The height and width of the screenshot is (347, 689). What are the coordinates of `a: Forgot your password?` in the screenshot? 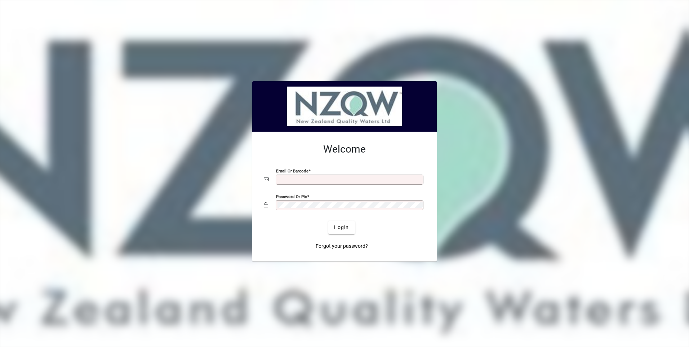 It's located at (342, 246).